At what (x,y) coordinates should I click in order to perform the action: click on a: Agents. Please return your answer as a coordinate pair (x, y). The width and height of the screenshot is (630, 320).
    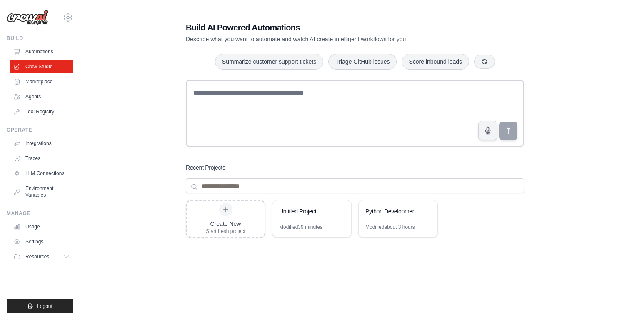
    Looking at the image, I should click on (41, 97).